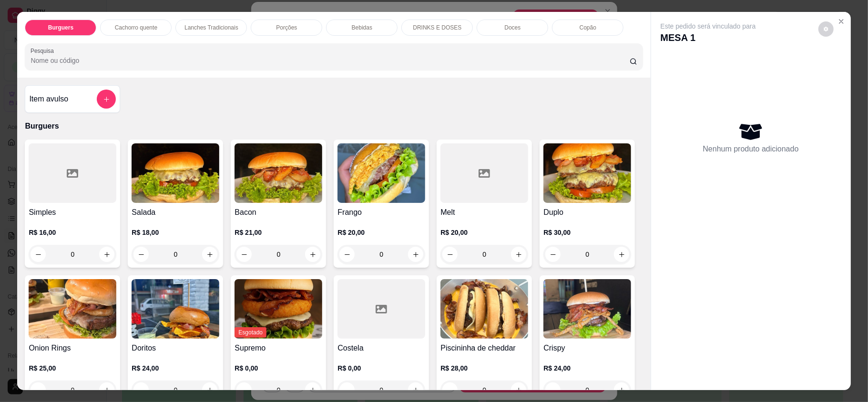  Describe the element at coordinates (362, 27) in the screenshot. I see `p: Bebidas` at that location.